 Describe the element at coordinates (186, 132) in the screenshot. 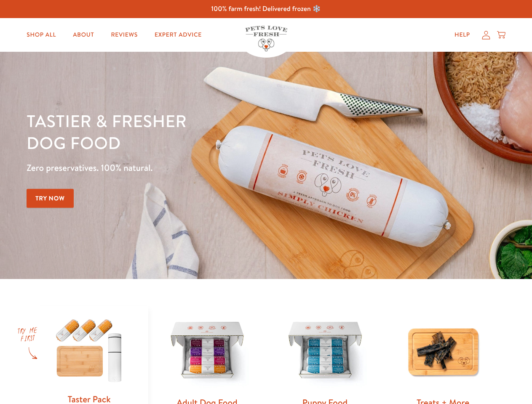

I see `h1: Tastier & fresher dog food` at that location.